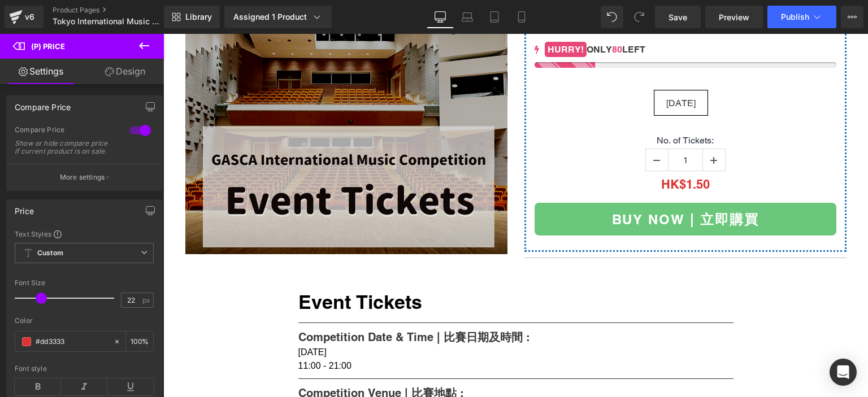 The height and width of the screenshot is (397, 868). What do you see at coordinates (147, 300) in the screenshot?
I see `span: px` at bounding box center [147, 300].